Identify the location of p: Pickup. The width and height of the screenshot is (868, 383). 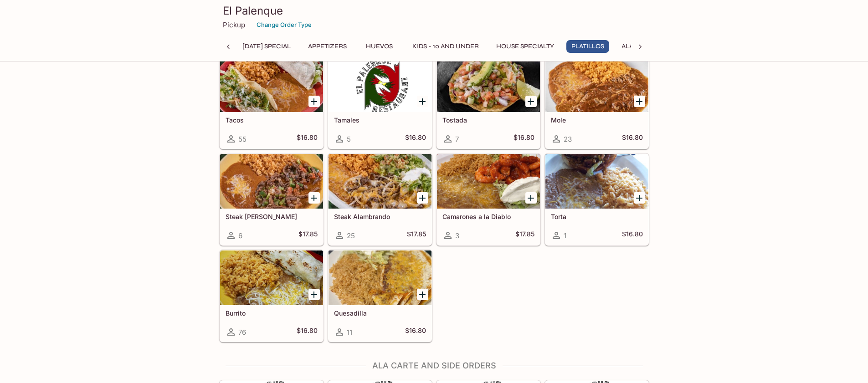
(234, 24).